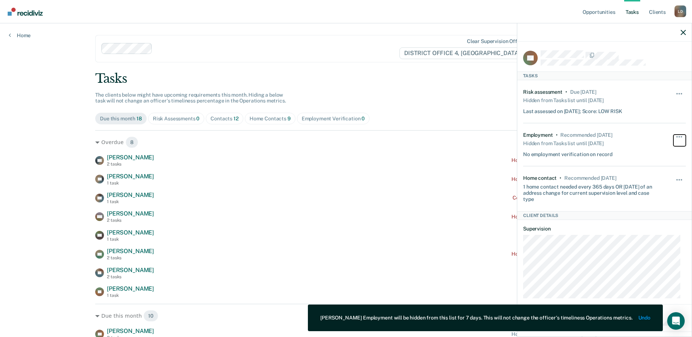 Image resolution: width=692 pixels, height=337 pixels. Describe the element at coordinates (543, 92) in the screenshot. I see `div: Risk assessment` at that location.